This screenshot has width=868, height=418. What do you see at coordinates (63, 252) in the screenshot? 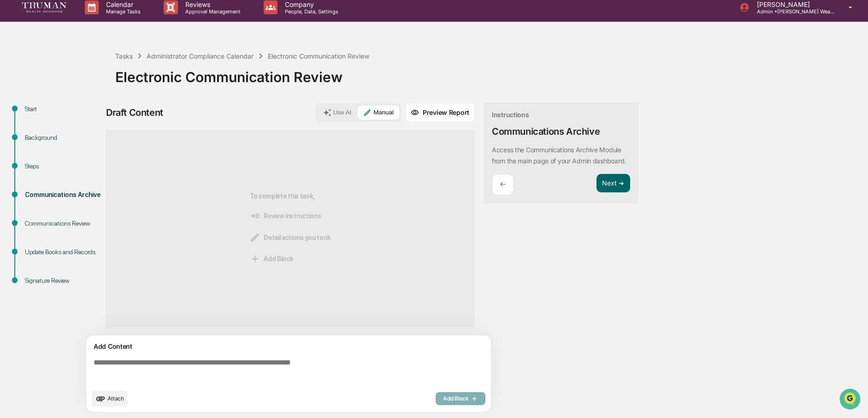
I see `div: Update Books and Records` at bounding box center [63, 252].